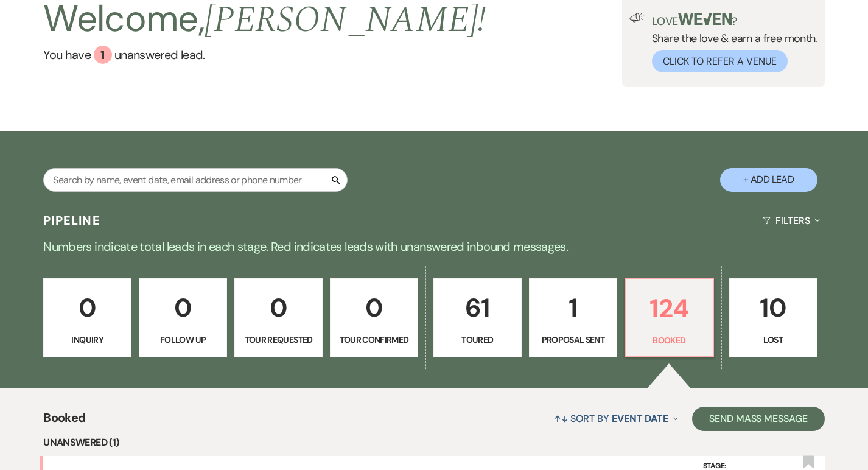 This screenshot has width=868, height=470. What do you see at coordinates (573, 307) in the screenshot?
I see `p: 1` at bounding box center [573, 307].